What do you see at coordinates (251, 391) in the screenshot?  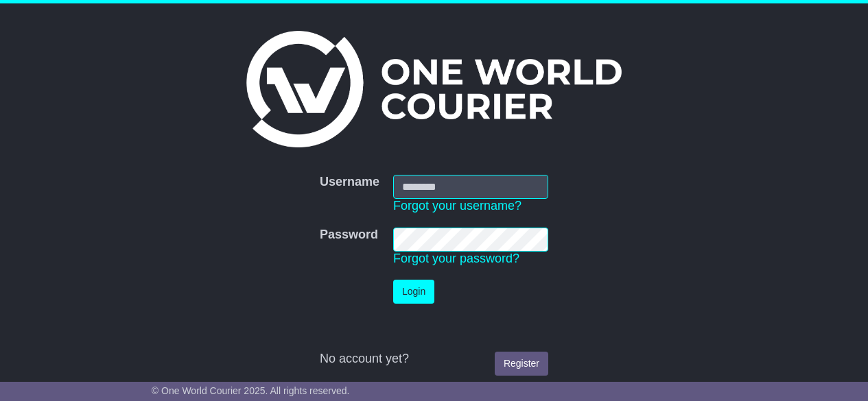 I see `span: © One World Courier 2025. All rights reserved.` at bounding box center [251, 391].